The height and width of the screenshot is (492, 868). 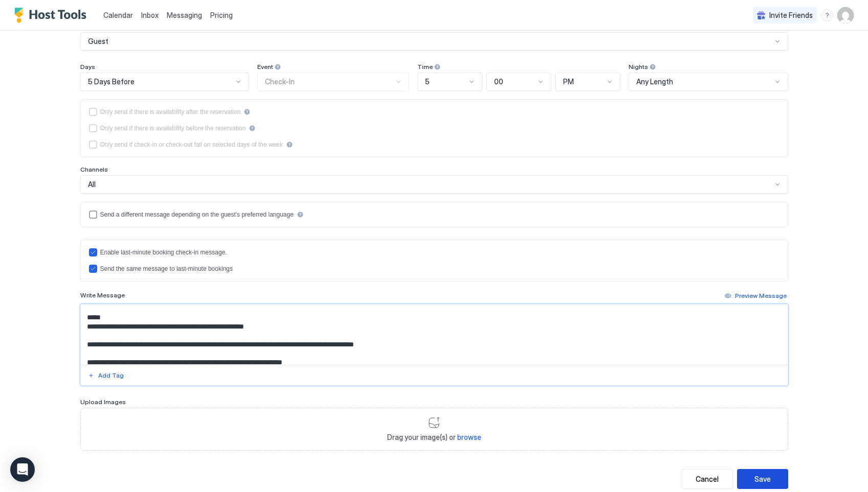 What do you see at coordinates (191, 144) in the screenshot?
I see `div: Only send if check-in or check-out fall on selected days of the week` at bounding box center [191, 144].